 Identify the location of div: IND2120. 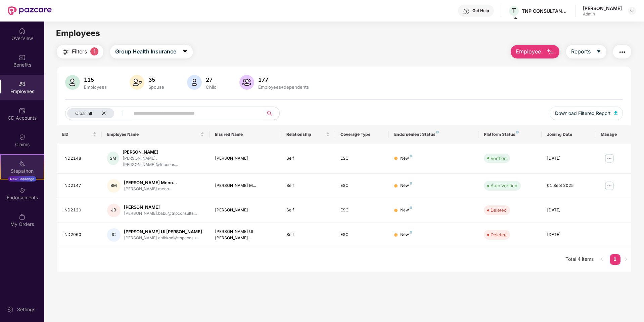
(80, 210).